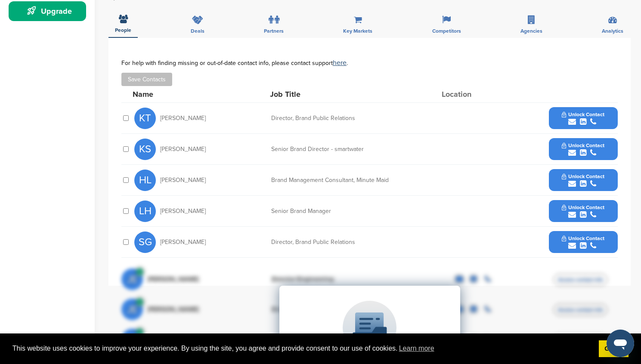  Describe the element at coordinates (336, 149) in the screenshot. I see `div: Senior Brand Director - smartwater` at that location.